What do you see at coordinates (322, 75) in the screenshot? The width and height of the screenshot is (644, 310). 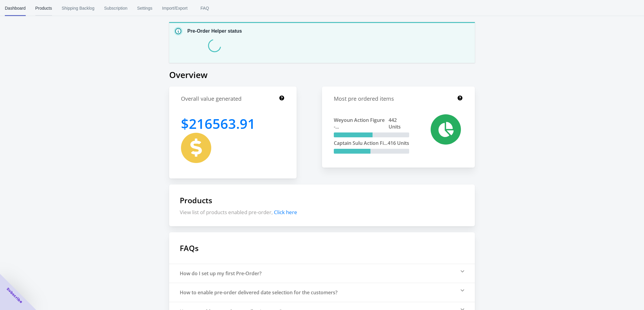 I see `h1: Overview` at bounding box center [322, 75].